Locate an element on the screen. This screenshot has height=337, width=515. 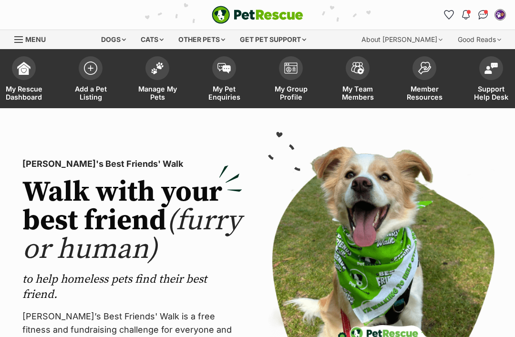
a: Conversations is located at coordinates (483, 15).